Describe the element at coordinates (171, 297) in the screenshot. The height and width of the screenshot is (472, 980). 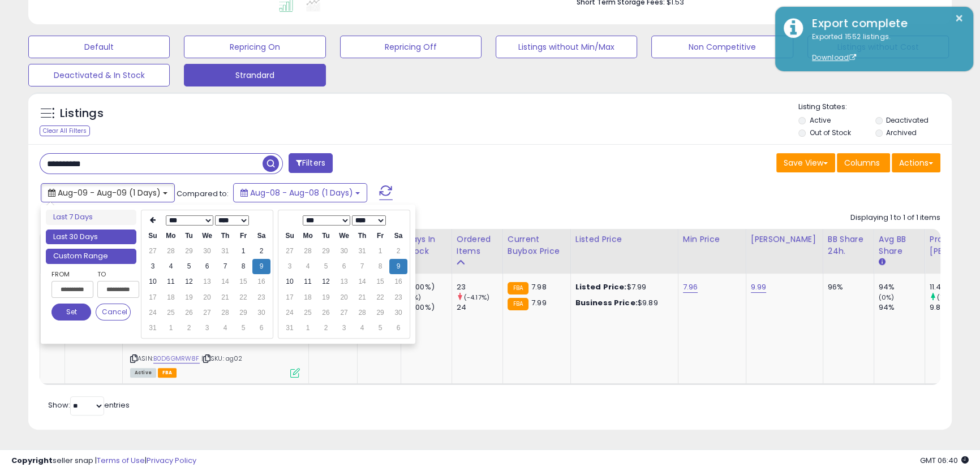
I see `td: 18` at that location.